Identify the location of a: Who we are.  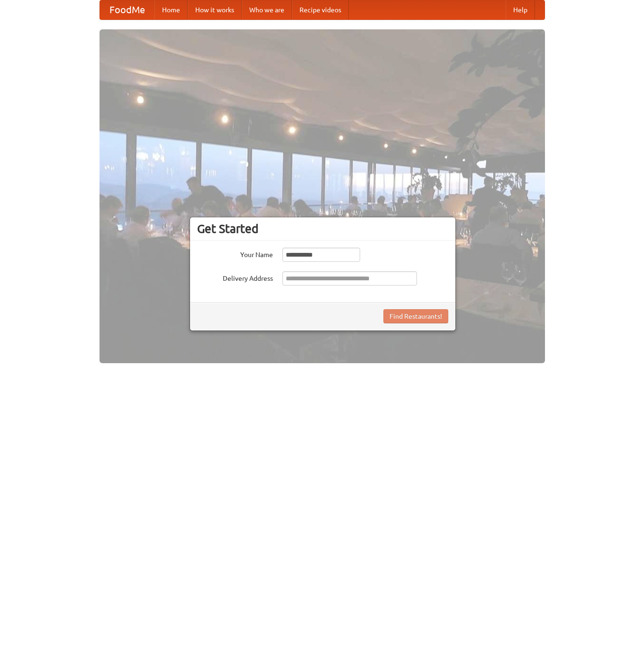
(267, 10).